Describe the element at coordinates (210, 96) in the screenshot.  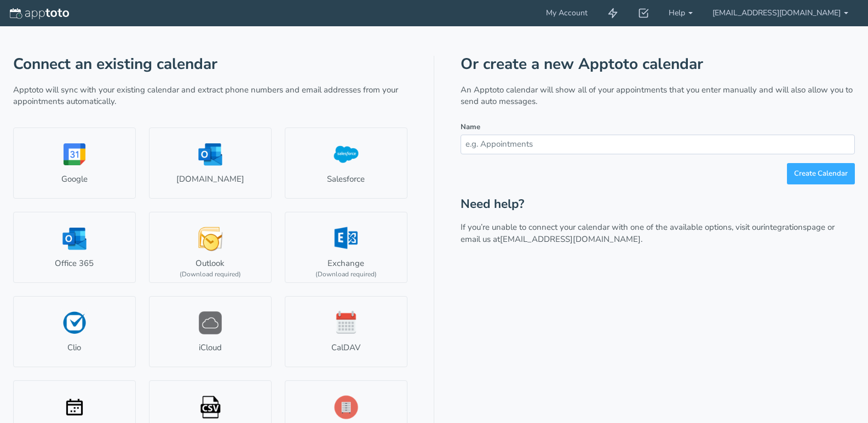
I see `p: Apptoto will sync with your existing calendar and extract phone numbers and email addresses from ...` at that location.